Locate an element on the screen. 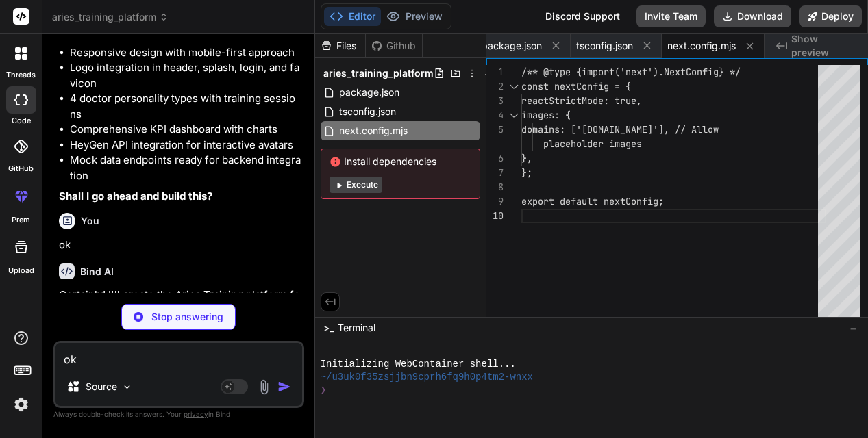 The height and width of the screenshot is (438, 868). span: ~/u3uk0f35zsjjbn9cprh6fq9h0p4tm2-wnxx is located at coordinates (427, 377).